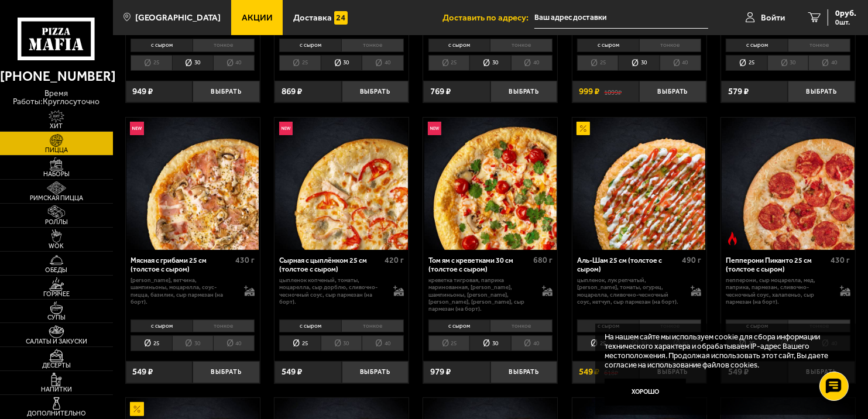  I want to click on img: Мясная с грибами 25 см (толстое с сыром), so click(193, 183).